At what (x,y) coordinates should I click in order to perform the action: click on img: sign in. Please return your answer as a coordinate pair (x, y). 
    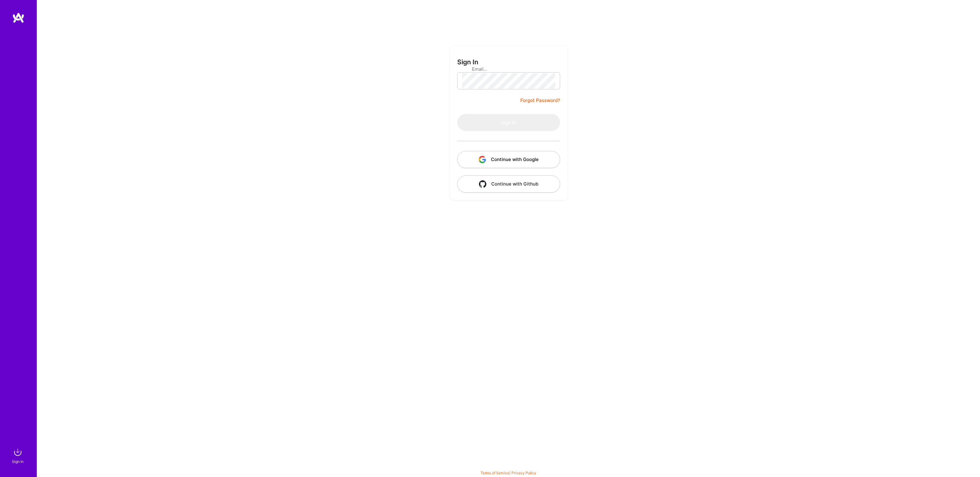
    Looking at the image, I should click on (18, 452).